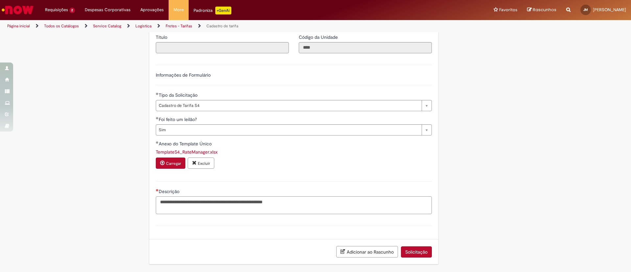  Describe the element at coordinates (178, 10) in the screenshot. I see `span: More` at that location.